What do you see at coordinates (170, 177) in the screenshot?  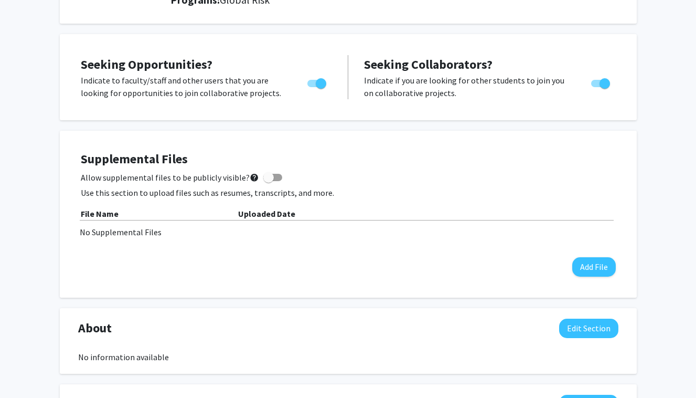 I see `span: Allow supplemental files to be publicly visible?` at bounding box center [170, 177].